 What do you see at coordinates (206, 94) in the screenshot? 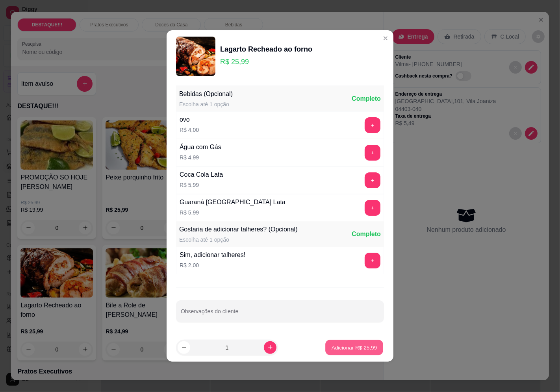
I see `div: Bebidas (Opcional)` at bounding box center [206, 94].